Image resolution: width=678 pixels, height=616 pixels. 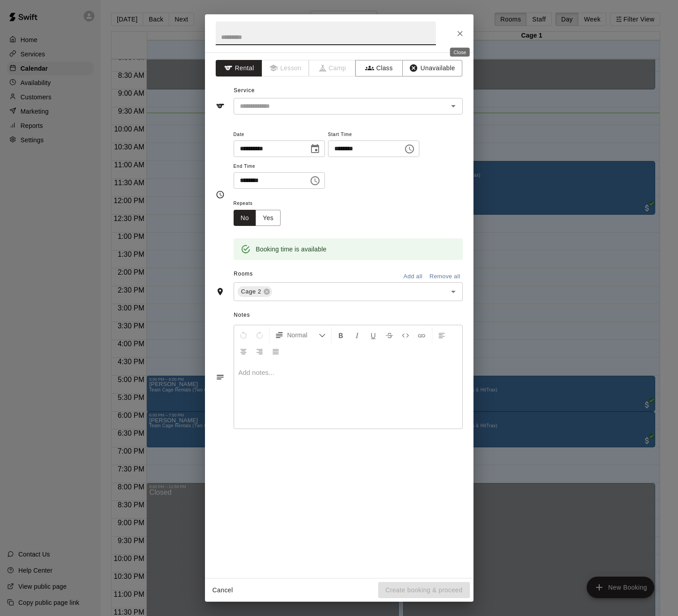 What do you see at coordinates (244, 335) in the screenshot?
I see `button: Undo` at bounding box center [244, 335].